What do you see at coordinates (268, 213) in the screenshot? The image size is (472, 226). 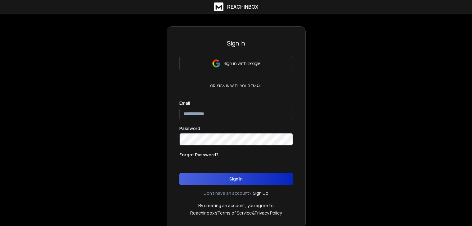 I see `span: Privacy Policy` at bounding box center [268, 213].